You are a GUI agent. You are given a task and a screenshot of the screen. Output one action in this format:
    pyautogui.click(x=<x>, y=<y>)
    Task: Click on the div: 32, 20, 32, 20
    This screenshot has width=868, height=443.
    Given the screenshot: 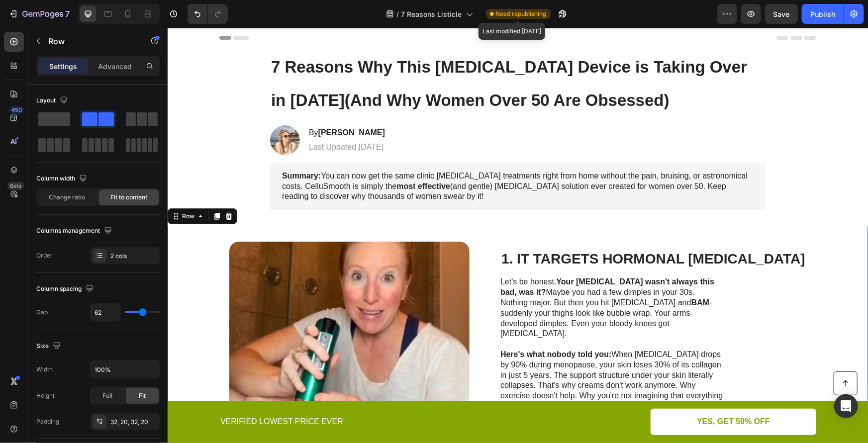 What is the action you would take?
    pyautogui.click(x=133, y=423)
    